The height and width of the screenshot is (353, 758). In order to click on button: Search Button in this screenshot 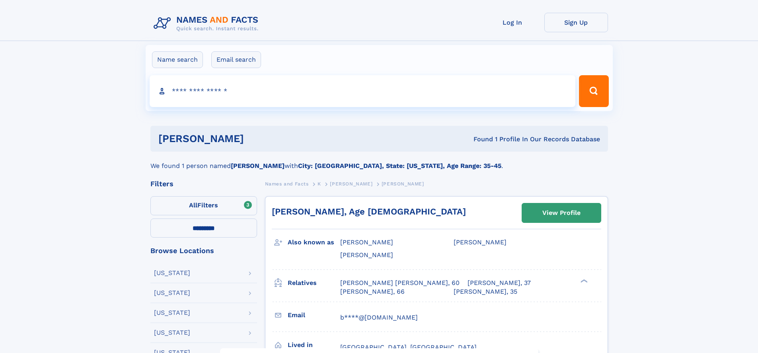, I will do `click(594, 91)`.